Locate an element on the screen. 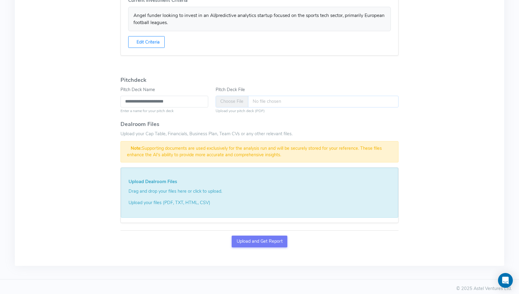  label: Pitch Deck Name is located at coordinates (138, 90).